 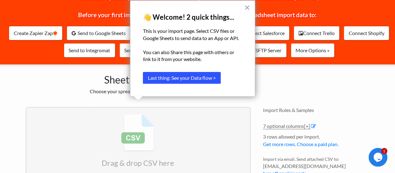 I want to click on a: Connect Salesforce, so click(x=261, y=33).